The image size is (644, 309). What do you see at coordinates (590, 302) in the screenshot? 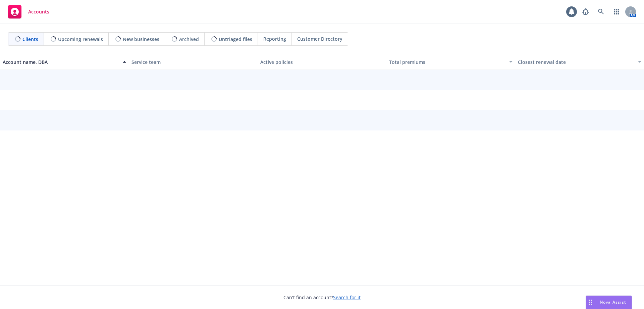
I see `div: Drag to move` at bounding box center [590, 302].